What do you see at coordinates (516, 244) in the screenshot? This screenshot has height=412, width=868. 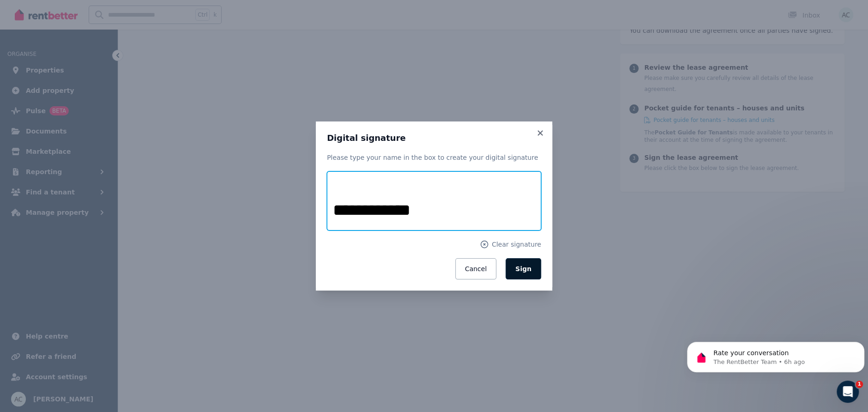 I see `span: Clear signature` at bounding box center [516, 244].